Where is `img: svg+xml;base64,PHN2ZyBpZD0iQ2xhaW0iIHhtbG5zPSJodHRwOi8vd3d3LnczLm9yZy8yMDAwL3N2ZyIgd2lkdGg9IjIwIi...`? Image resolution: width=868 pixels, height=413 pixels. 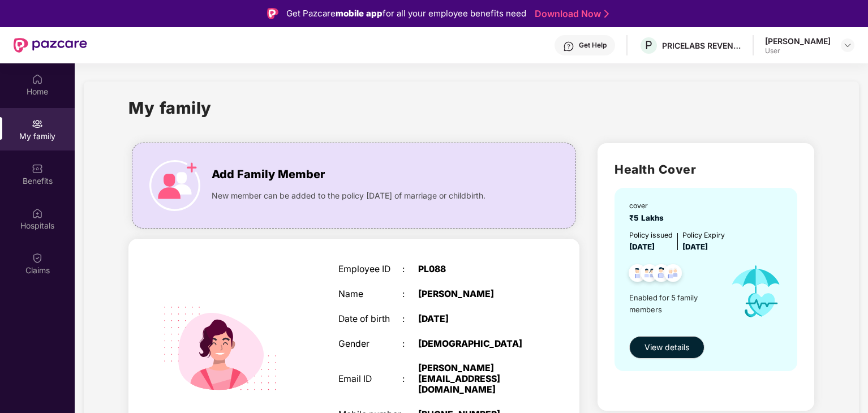
img: svg+xml;base64,PHN2ZyBpZD0iQ2xhaW0iIHhtbG5zPSJodHRwOi8vd3d3LnczLm9yZy8yMDAwL3N2ZyIgd2lkdGg9IjIwIi... is located at coordinates (37, 258).